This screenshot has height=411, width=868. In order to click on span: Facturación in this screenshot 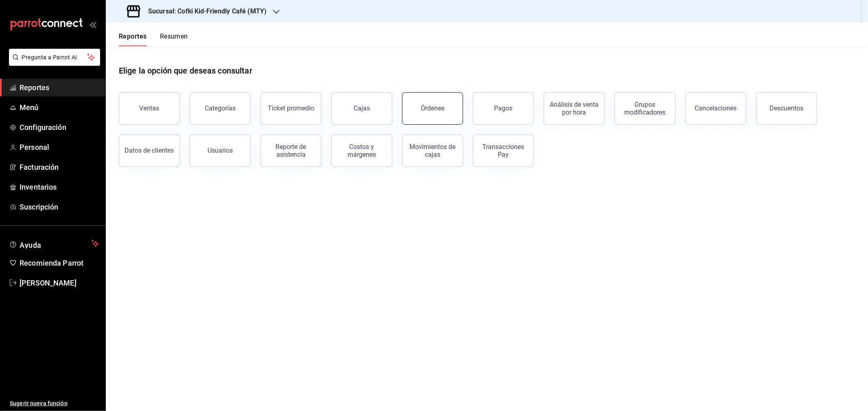, I will do `click(59, 167)`.